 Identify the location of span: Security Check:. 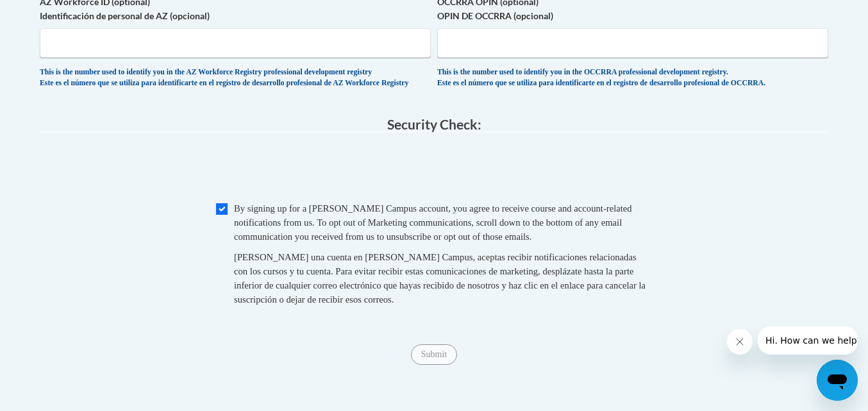
(434, 124).